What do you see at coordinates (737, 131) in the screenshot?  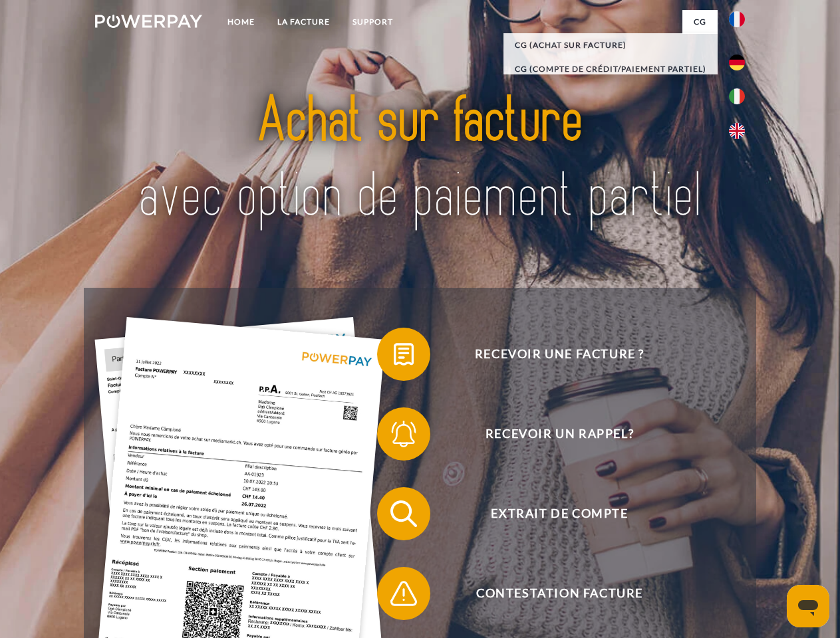 I see `img: en` at bounding box center [737, 131].